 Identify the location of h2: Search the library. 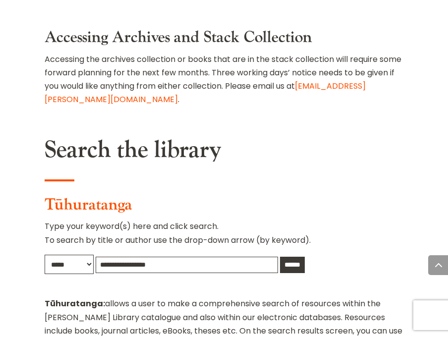
(223, 153).